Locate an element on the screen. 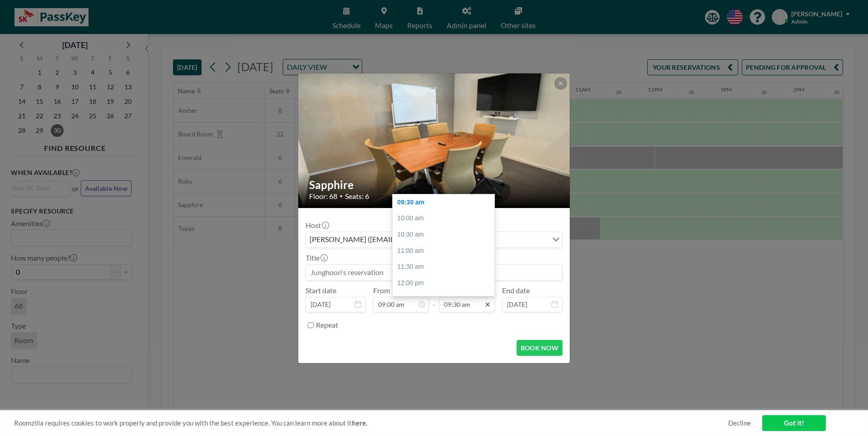 The height and width of the screenshot is (436, 868). a: Decline is located at coordinates (740, 423).